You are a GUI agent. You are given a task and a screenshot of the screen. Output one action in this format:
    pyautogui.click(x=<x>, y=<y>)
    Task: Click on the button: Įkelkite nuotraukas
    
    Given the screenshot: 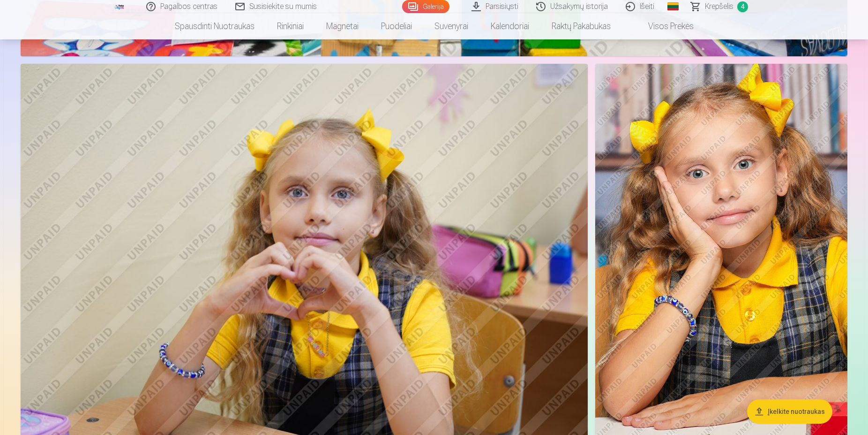 What is the action you would take?
    pyautogui.click(x=789, y=411)
    